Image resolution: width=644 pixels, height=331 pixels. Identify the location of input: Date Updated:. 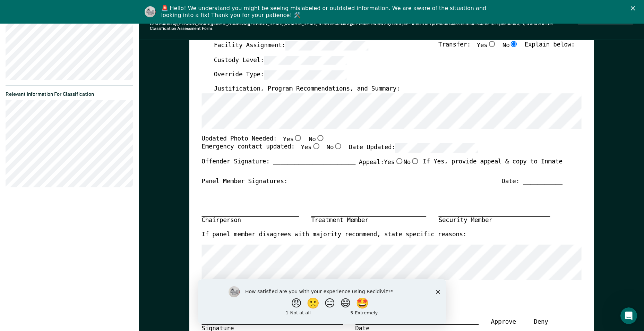
(436, 148).